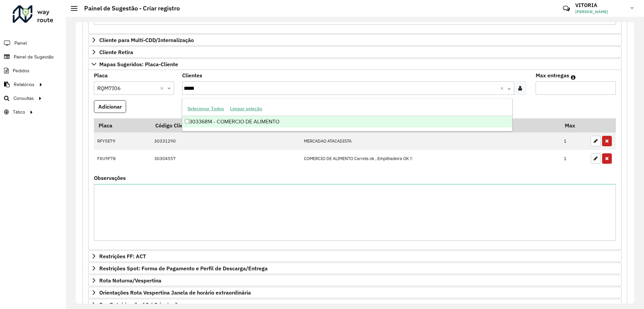 The width and height of the screenshot is (644, 309). What do you see at coordinates (122, 256) in the screenshot?
I see `span: Restrições FF: ACT` at bounding box center [122, 256].